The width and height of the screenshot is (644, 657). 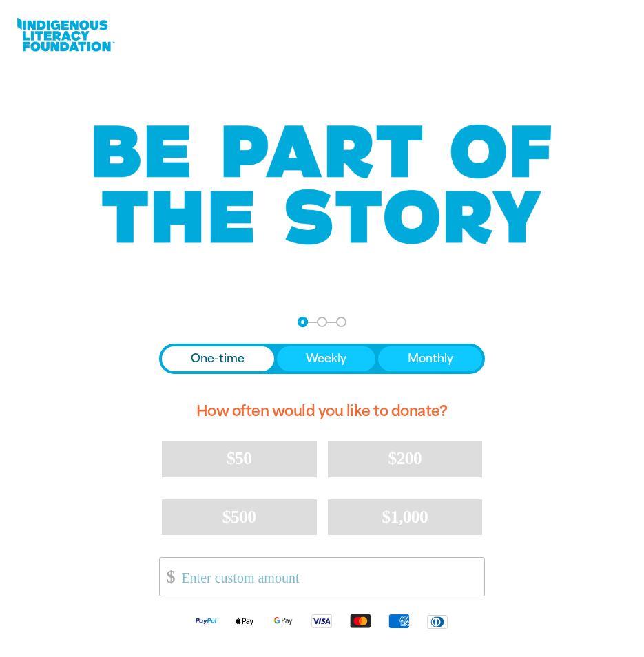 What do you see at coordinates (399, 620) in the screenshot?
I see `img: American Express logo` at bounding box center [399, 620].